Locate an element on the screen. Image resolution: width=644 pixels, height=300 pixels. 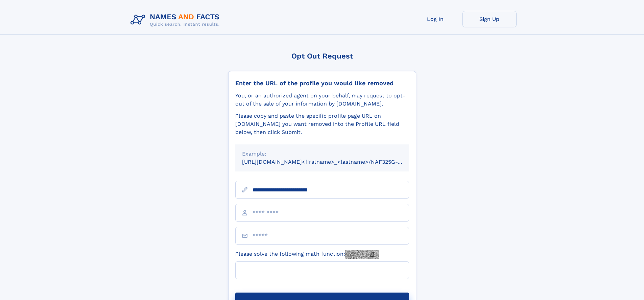
label: Please solve the following math function: is located at coordinates (307, 254).